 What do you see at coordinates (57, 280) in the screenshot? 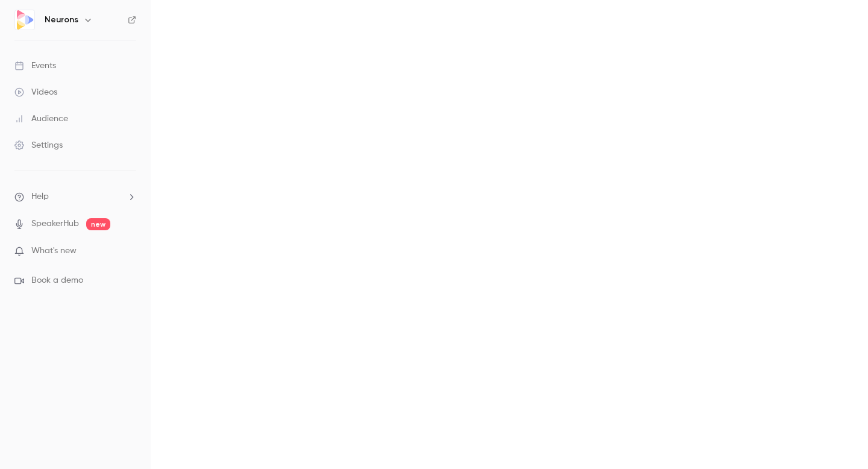
I see `span: Book a demo` at bounding box center [57, 280].